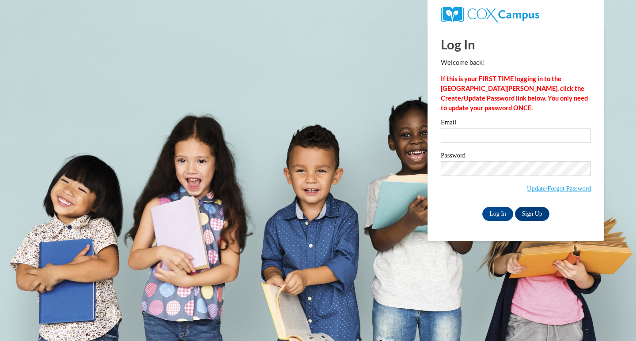 The image size is (636, 341). Describe the element at coordinates (516, 124) in the screenshot. I see `label: Email` at that location.